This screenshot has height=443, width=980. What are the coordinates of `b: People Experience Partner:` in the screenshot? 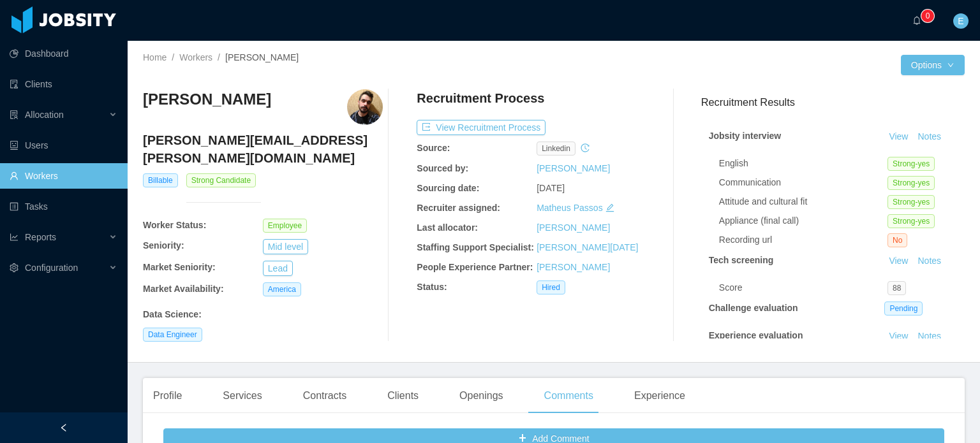 It's located at (475, 267).